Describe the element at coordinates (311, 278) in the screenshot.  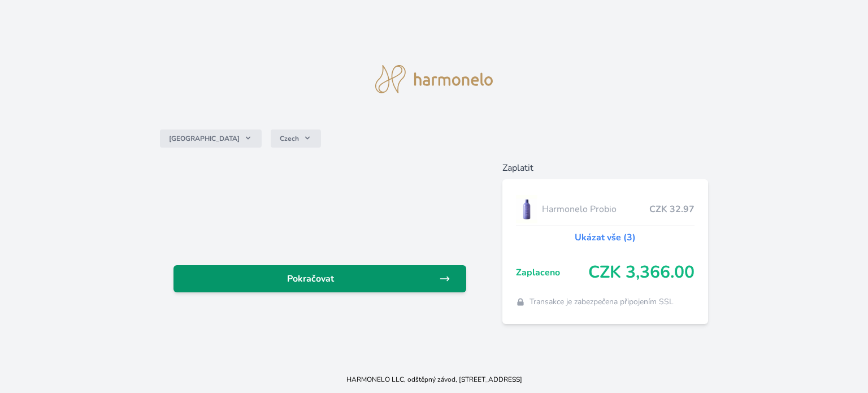
I see `span: Pokračovat` at that location.